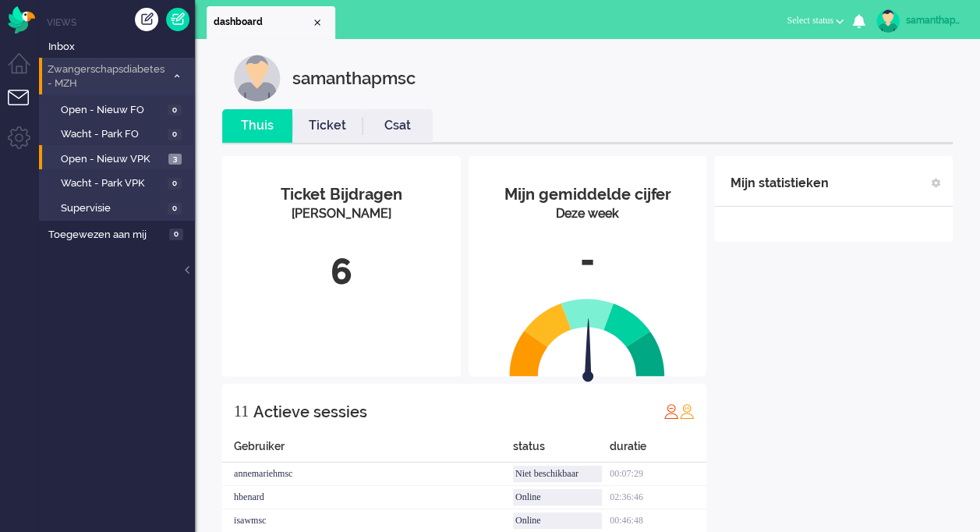 Image resolution: width=980 pixels, height=532 pixels. I want to click on span: Wacht - Park VPK, so click(112, 183).